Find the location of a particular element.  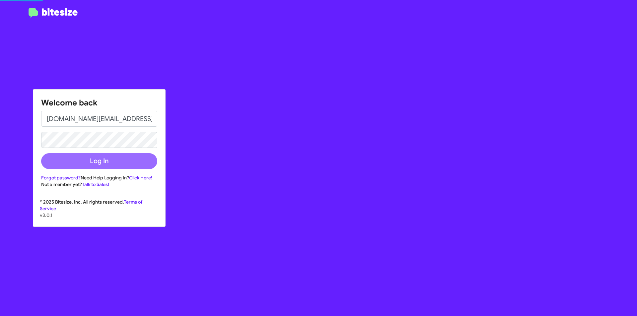

input: Email address is located at coordinates (99, 119).